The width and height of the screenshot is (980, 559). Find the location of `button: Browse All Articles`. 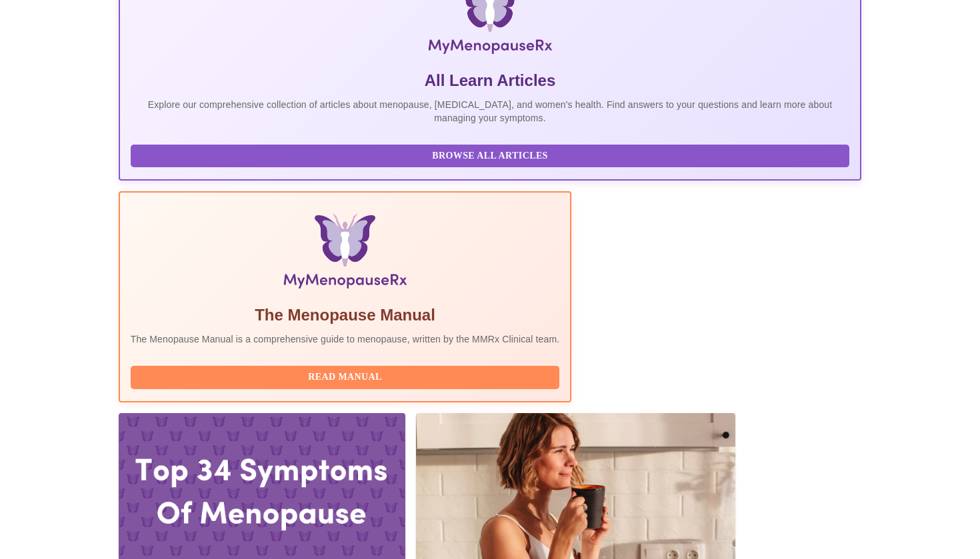

button: Browse All Articles is located at coordinates (490, 156).